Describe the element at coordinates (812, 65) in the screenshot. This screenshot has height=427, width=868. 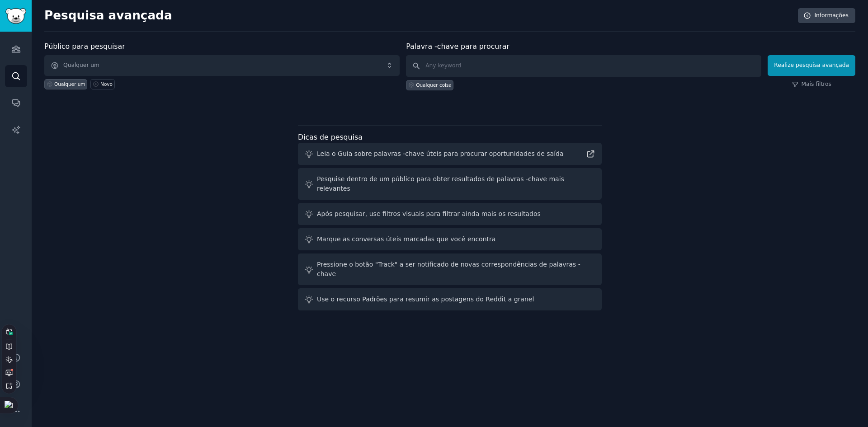
I see `sider-trans-text: Realize pesquisa avançada` at that location.